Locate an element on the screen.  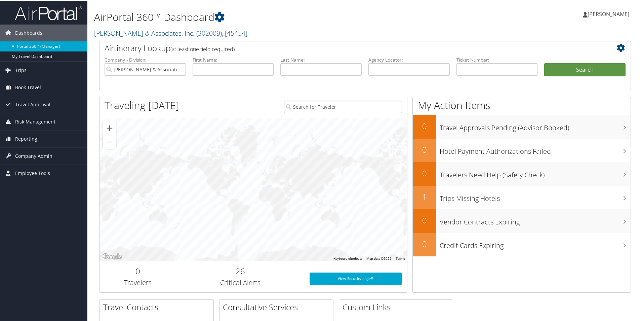
label: Ticket Number: is located at coordinates (498, 59).